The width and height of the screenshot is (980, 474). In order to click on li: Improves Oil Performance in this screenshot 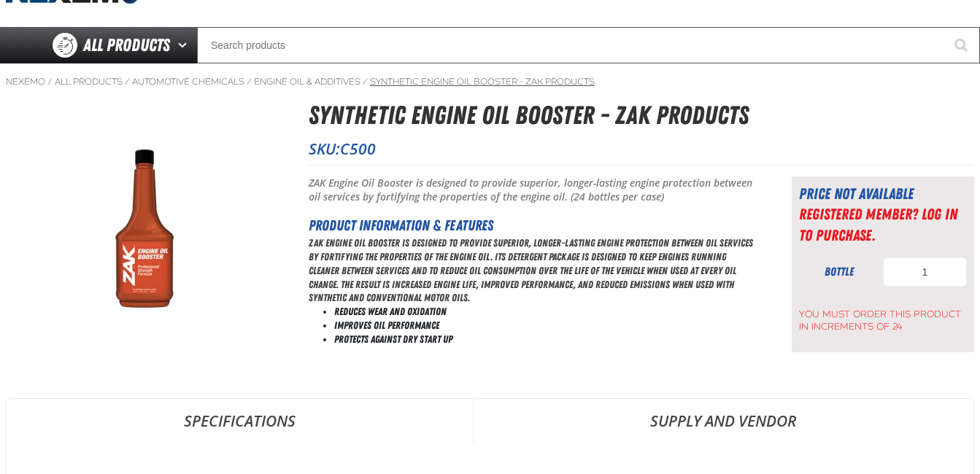, I will do `click(544, 326)`.